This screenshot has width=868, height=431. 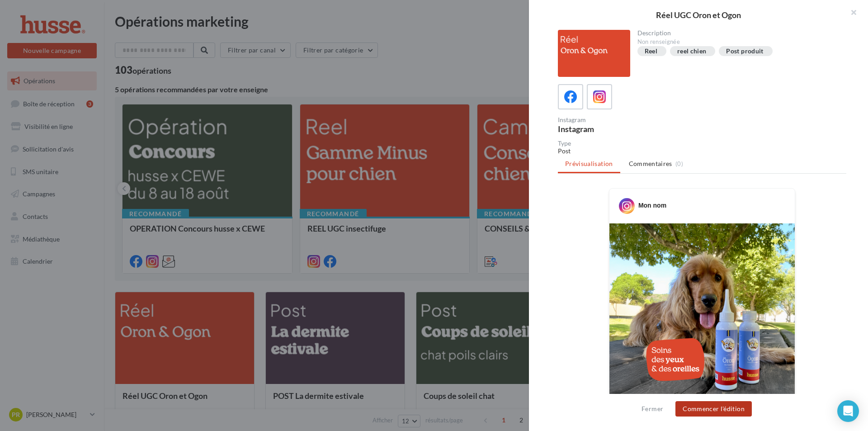 I want to click on div: Mon nom, so click(x=652, y=206).